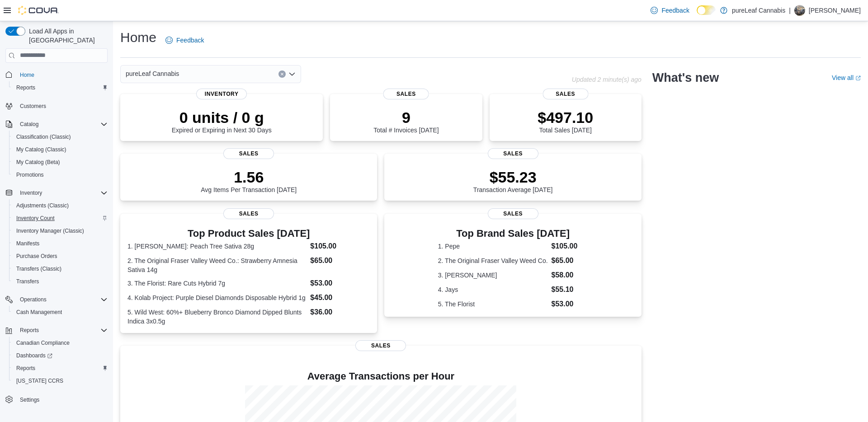 This screenshot has height=422, width=868. Describe the element at coordinates (340, 283) in the screenshot. I see `dd: $53.00` at that location.